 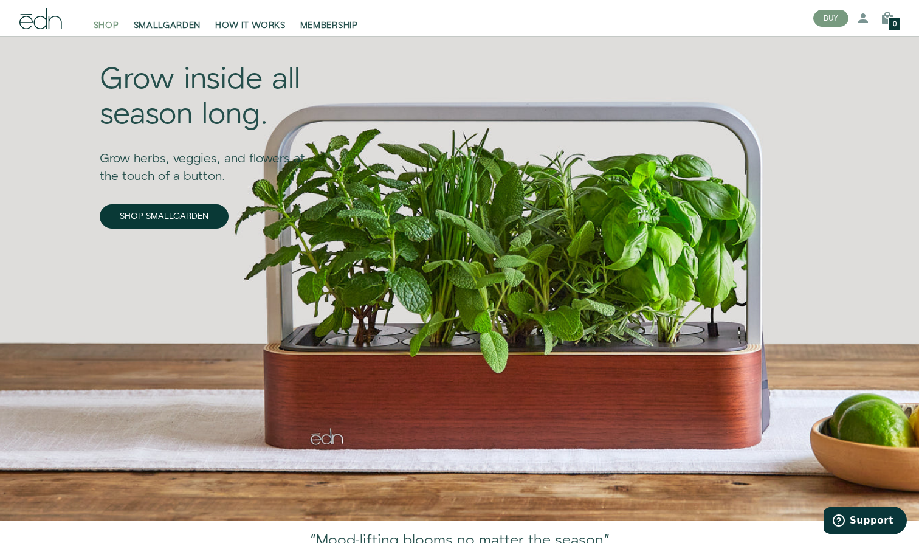 I want to click on span: MEMBERSHIP, so click(x=329, y=26).